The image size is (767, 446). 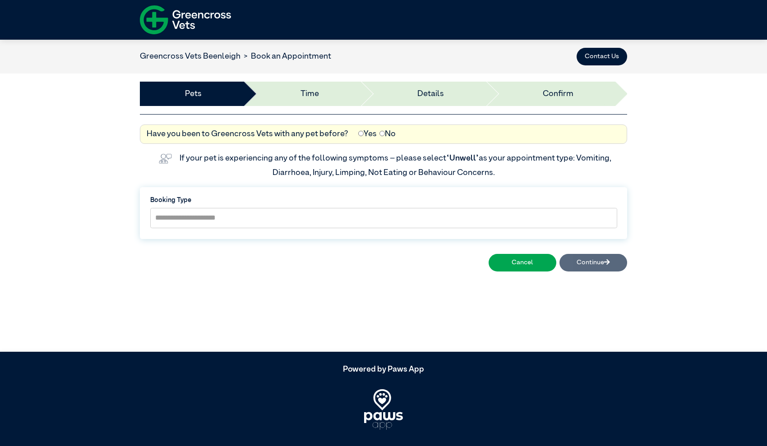 I want to click on input: Yes, so click(x=361, y=133).